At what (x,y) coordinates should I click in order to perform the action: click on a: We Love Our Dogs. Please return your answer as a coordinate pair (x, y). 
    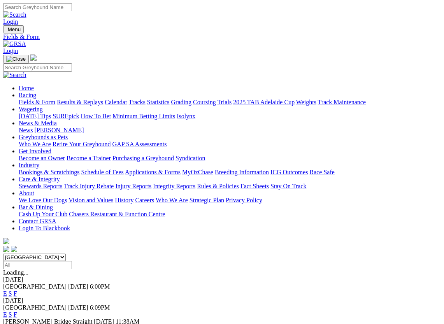
    Looking at the image, I should click on (43, 200).